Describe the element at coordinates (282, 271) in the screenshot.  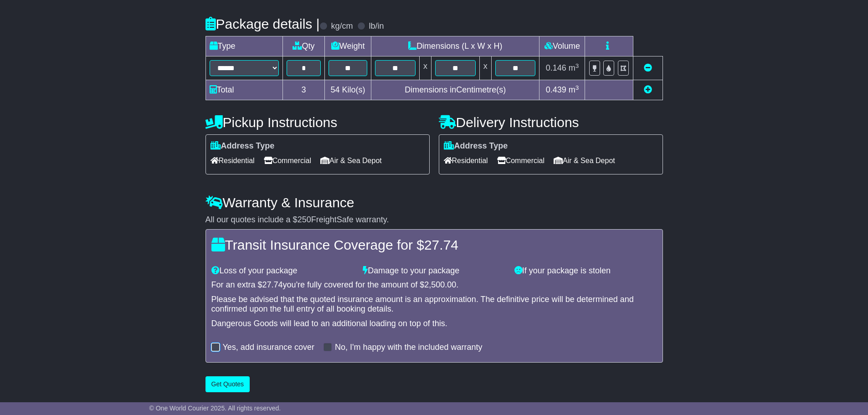
I see `div: Loss of your package` at that location.